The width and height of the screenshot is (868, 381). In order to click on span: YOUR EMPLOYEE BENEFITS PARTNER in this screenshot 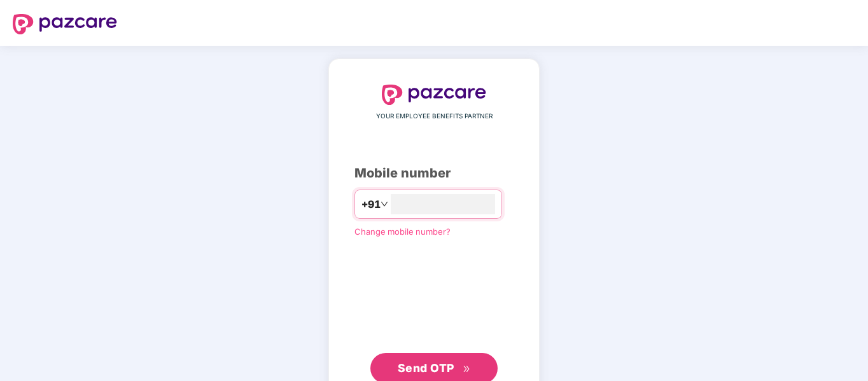, I will do `click(434, 116)`.